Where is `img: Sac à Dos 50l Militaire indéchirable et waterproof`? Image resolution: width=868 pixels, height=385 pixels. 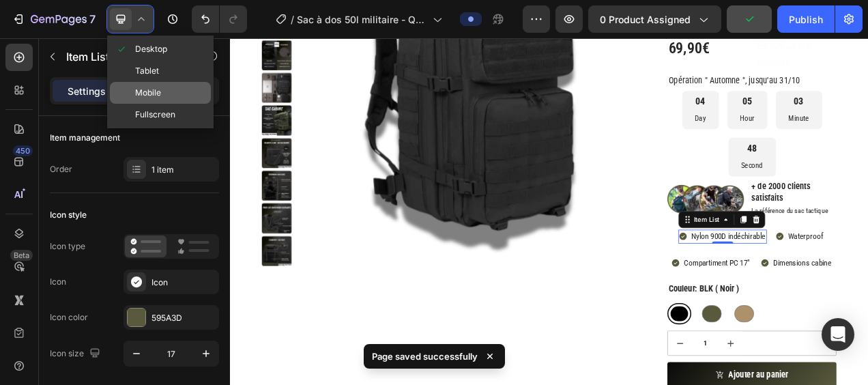
img: Sac à Dos 50l Militaire indéchirable et waterproof is located at coordinates (60, 22).